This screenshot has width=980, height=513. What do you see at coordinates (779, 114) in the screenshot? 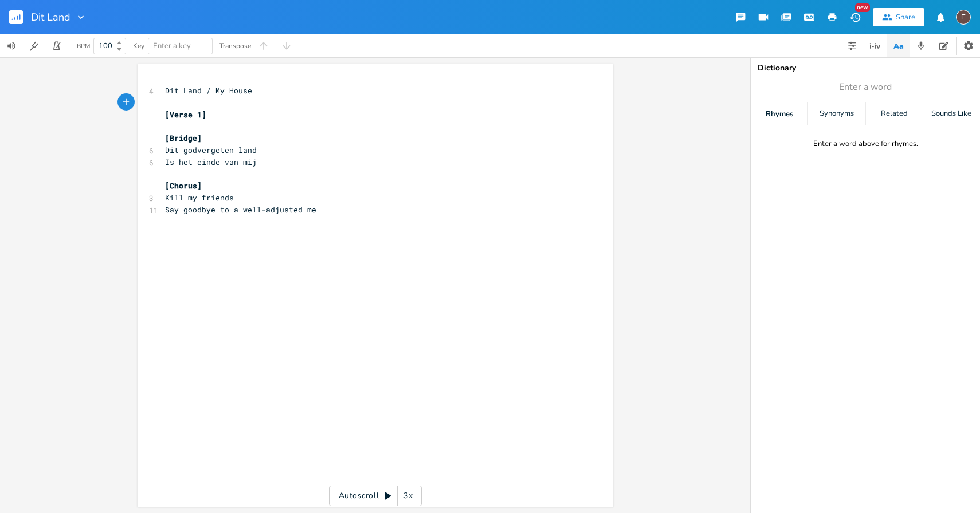
I see `div: Rhymes` at bounding box center [779, 114].